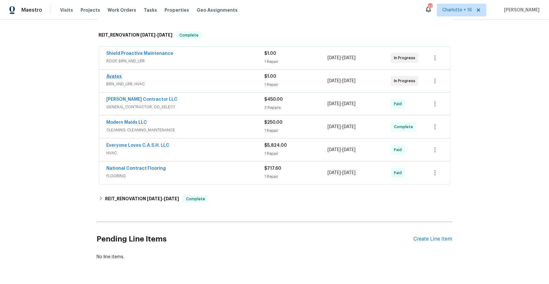 The image size is (549, 284). Describe the element at coordinates (433, 239) in the screenshot. I see `div: Create Line Item` at that location.